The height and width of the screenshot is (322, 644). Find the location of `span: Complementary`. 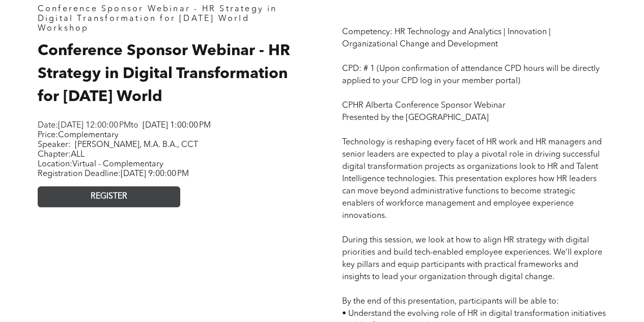

span: Complementary is located at coordinates (88, 135).